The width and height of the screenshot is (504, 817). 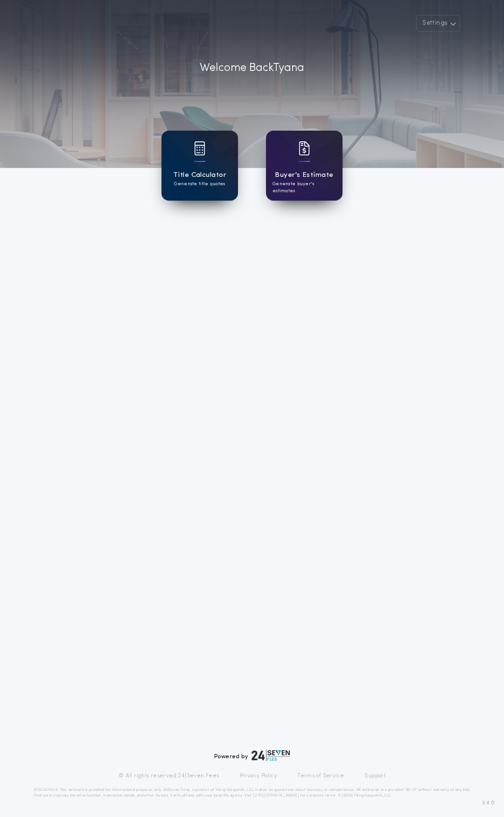 I want to click on p: Generate title quotes, so click(x=200, y=184).